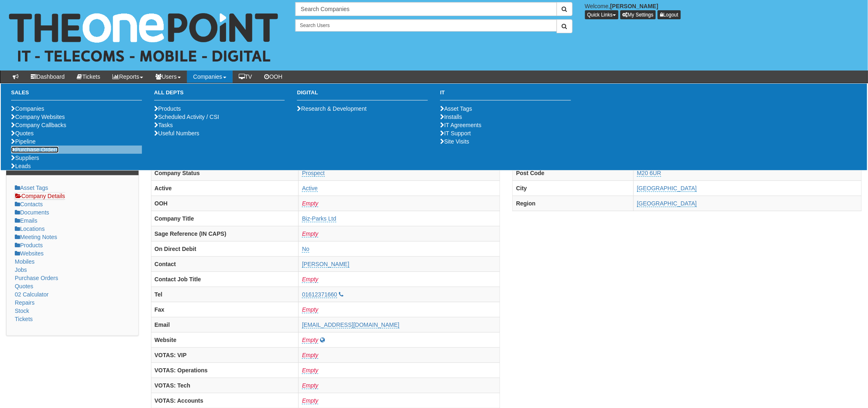 This screenshot has height=408, width=868. What do you see at coordinates (225, 325) in the screenshot?
I see `th: Email` at bounding box center [225, 325].